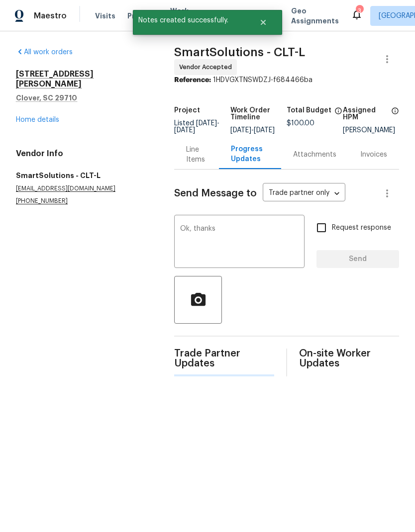 Image resolution: width=415 pixels, height=532 pixels. Describe the element at coordinates (196, 155) in the screenshot. I see `div: Line Items` at that location.